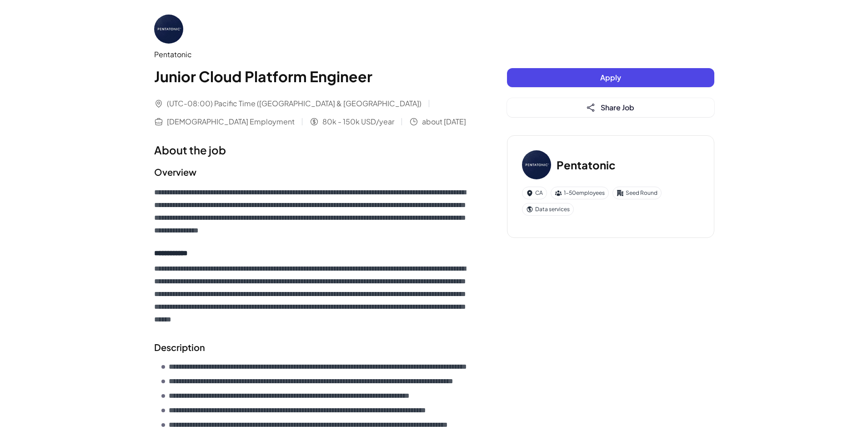 The width and height of the screenshot is (868, 435). What do you see at coordinates (358, 122) in the screenshot?
I see `span: 80k - 150k USD/year` at bounding box center [358, 122].